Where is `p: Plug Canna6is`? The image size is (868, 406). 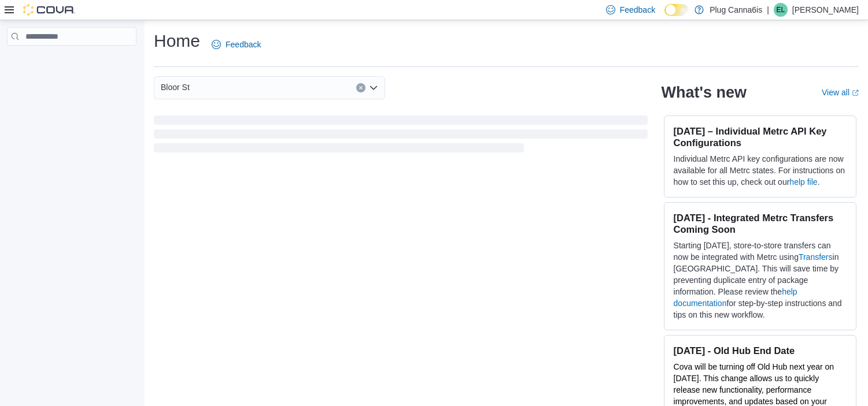 p: Plug Canna6is is located at coordinates (736, 10).